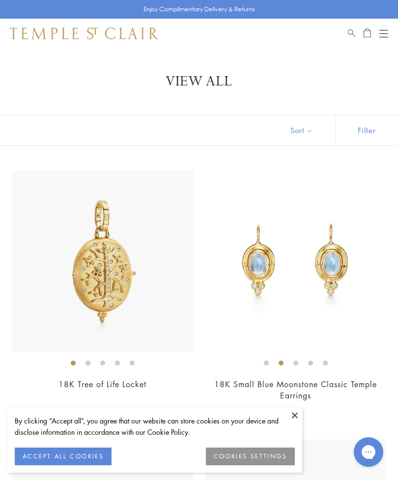 Image resolution: width=398 pixels, height=480 pixels. I want to click on div: By clicking “Accept all”, you agree that our website can store cookies on your device and disclos..., so click(155, 427).